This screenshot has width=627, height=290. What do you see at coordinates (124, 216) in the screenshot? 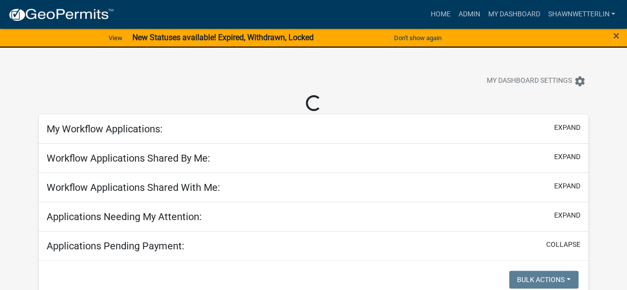
I see `h5: Applications Needing My Attention:` at bounding box center [124, 216].